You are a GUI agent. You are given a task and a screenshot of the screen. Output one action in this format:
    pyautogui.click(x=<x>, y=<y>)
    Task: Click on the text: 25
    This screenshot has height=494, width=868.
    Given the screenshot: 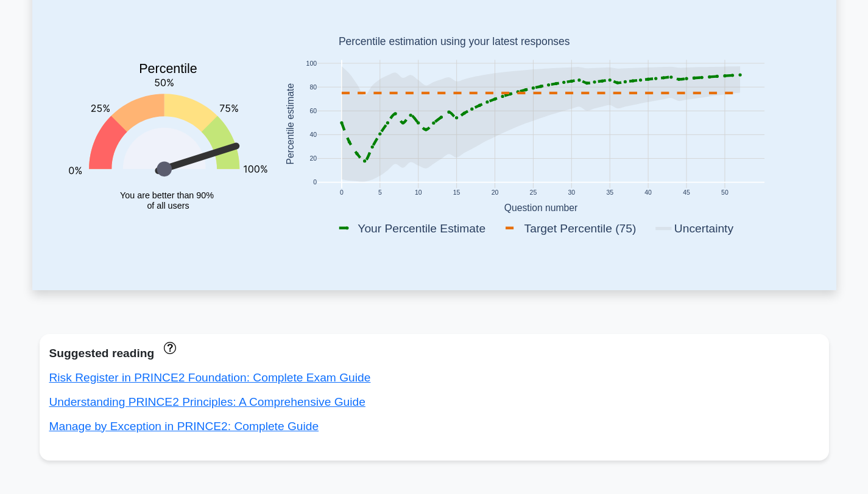 What is the action you would take?
    pyautogui.click(x=533, y=193)
    